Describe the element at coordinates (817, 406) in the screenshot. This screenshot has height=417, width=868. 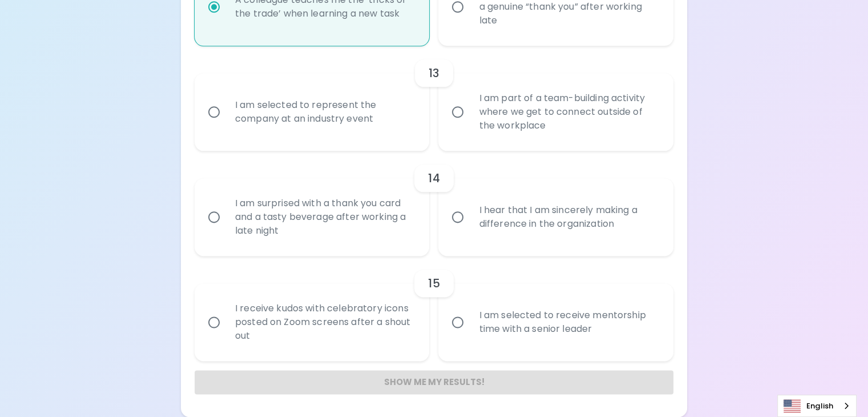
I see `a: English` at that location.